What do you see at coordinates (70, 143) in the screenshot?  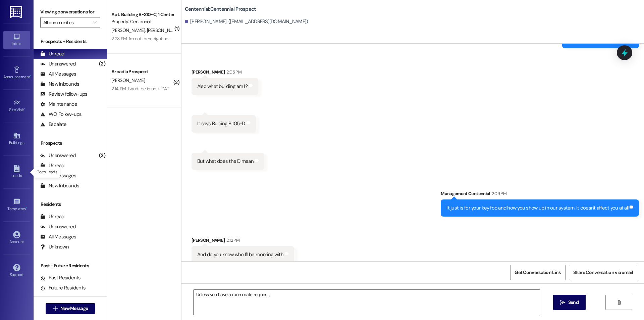 I see `div: Prospects` at bounding box center [70, 143].